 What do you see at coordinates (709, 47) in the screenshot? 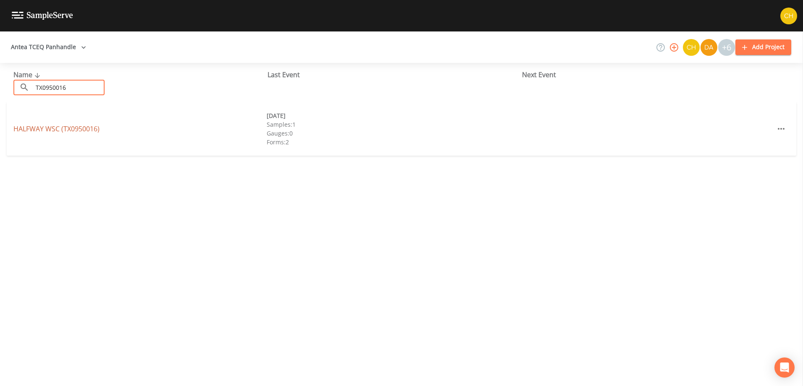
I see `div: David Weber` at bounding box center [709, 47].